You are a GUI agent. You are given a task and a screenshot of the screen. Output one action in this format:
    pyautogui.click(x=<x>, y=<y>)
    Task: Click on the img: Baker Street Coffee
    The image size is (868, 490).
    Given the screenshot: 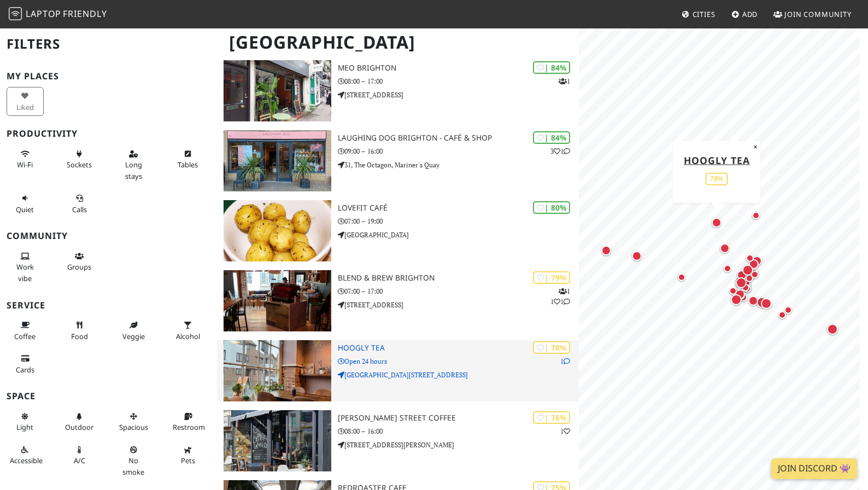 What is the action you would take?
    pyautogui.click(x=277, y=441)
    